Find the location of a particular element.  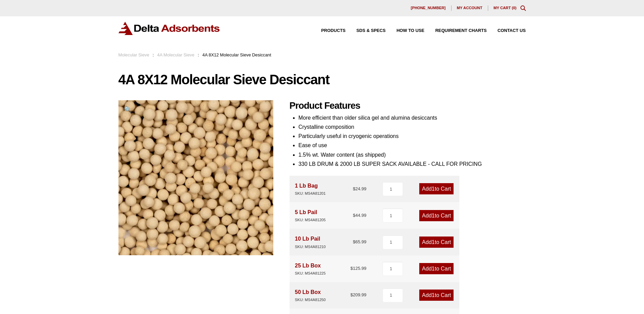

div: 25 Lb Box is located at coordinates (310, 269).